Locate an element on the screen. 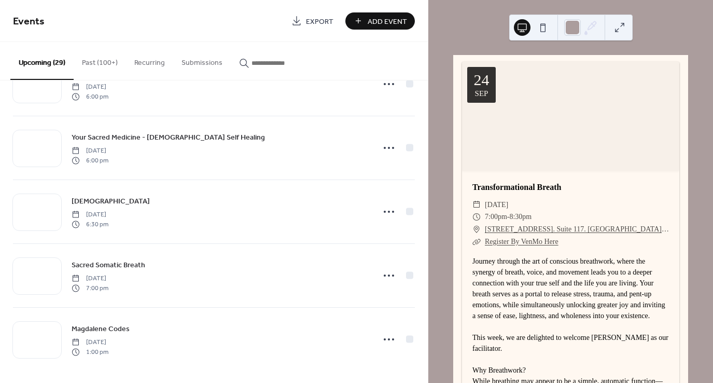  span: Add Event is located at coordinates (387, 21).